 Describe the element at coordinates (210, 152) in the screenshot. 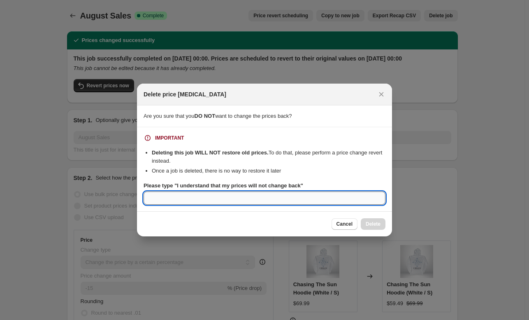

I see `b: Deleting this job WILL NOT restore old prices.` at that location.